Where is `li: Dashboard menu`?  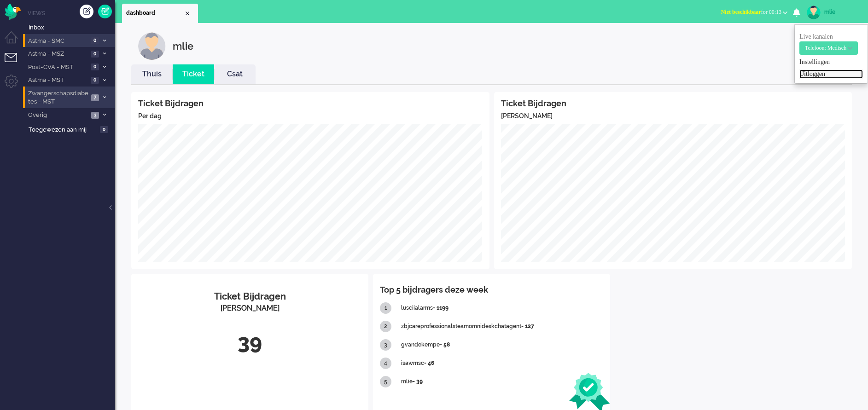 li: Dashboard menu is located at coordinates (15, 41).